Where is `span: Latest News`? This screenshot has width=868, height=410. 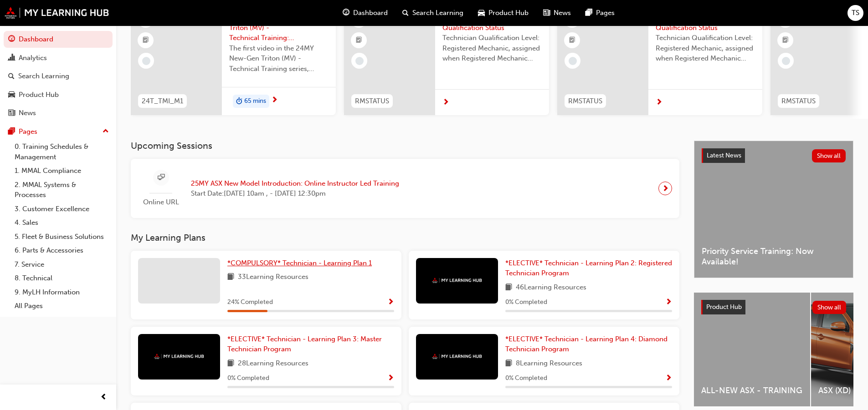 span: Latest News is located at coordinates (724, 155).